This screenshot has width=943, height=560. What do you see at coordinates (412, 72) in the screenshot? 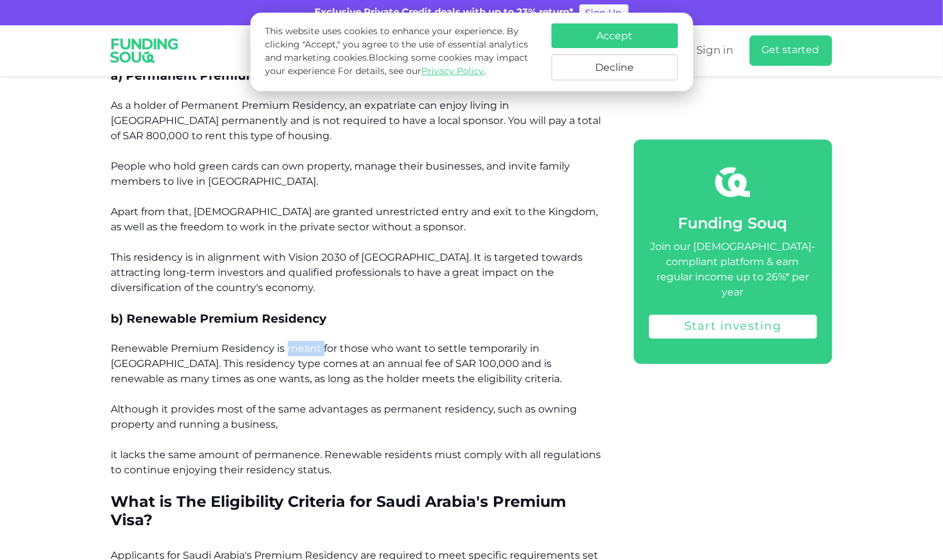
I see `span: For details, see our .` at bounding box center [412, 72].